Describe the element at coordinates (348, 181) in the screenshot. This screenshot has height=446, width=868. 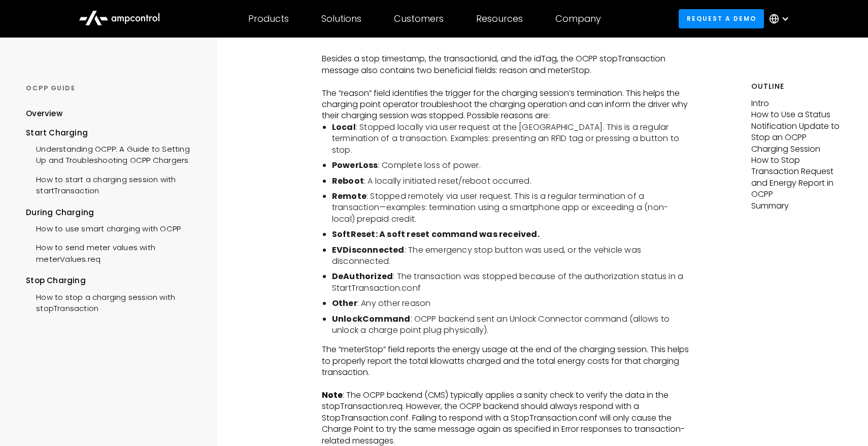
I see `strong: Reboot` at that location.